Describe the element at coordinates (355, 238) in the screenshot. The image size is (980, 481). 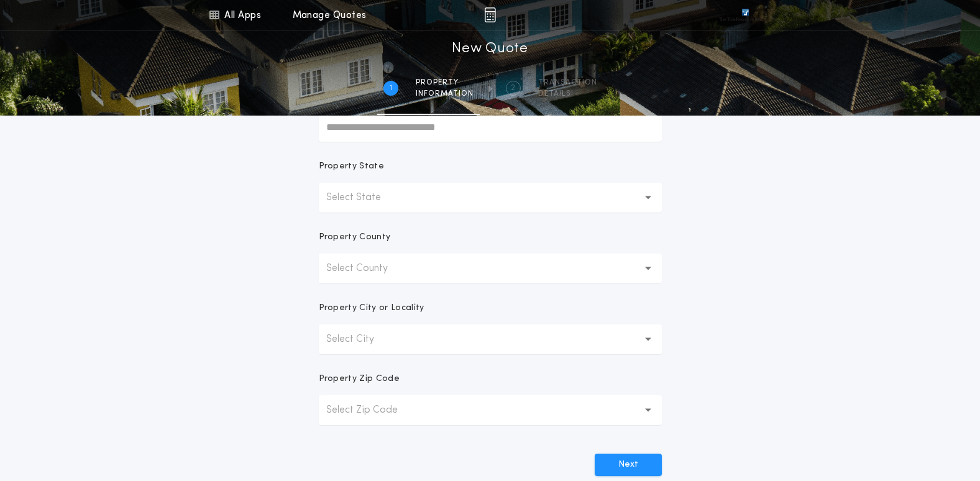
I see `p: Property County` at that location.